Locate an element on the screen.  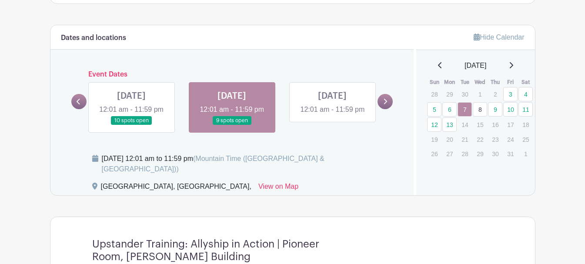
a: 11 is located at coordinates (526, 109).